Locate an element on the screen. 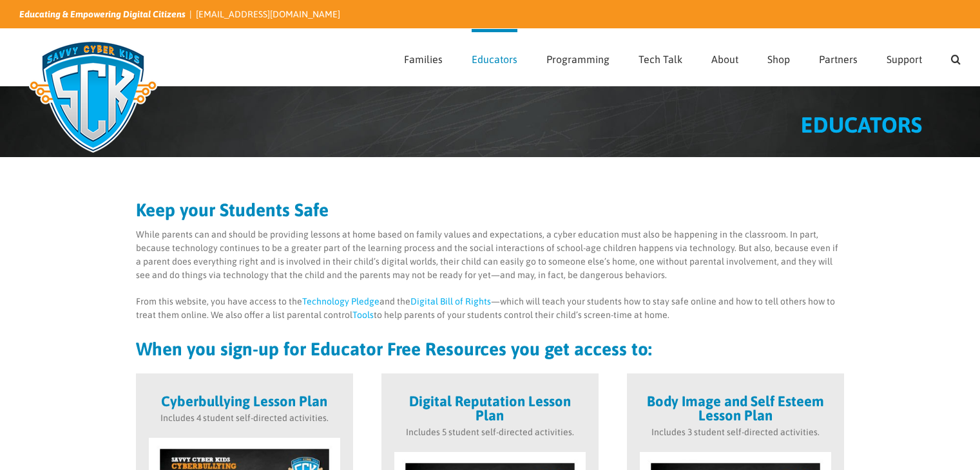 The width and height of the screenshot is (980, 470). span: Partners is located at coordinates (839, 59).